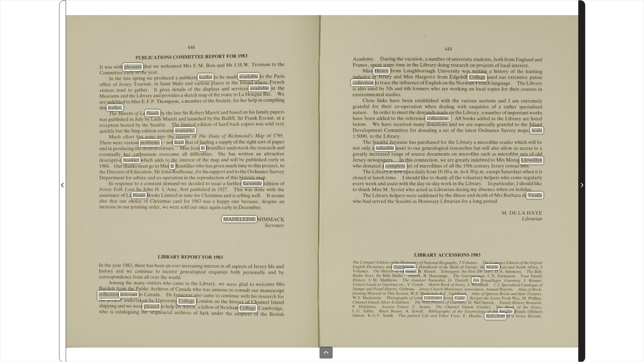  What do you see at coordinates (269, 124) in the screenshot?
I see `span: sold` at bounding box center [269, 124].